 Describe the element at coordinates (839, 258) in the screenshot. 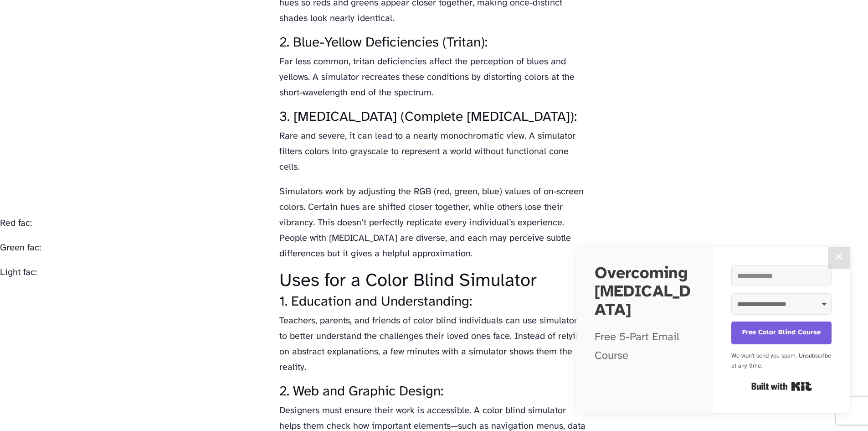

I see `button: Close` at that location.